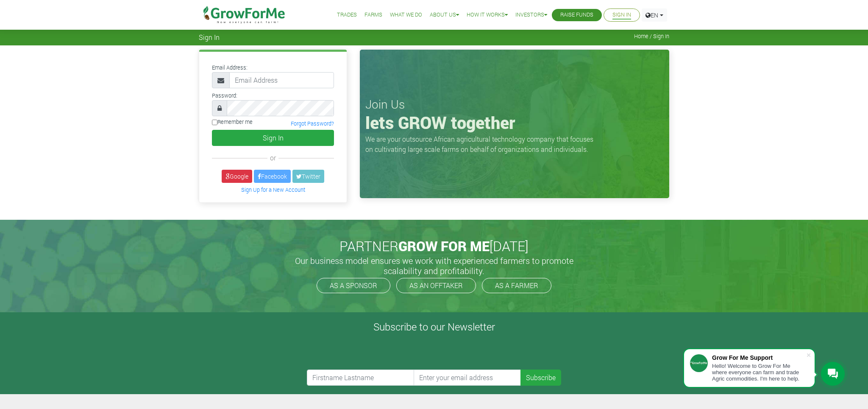 This screenshot has height=409, width=868. I want to click on div: Grow For Me Support, so click(759, 358).